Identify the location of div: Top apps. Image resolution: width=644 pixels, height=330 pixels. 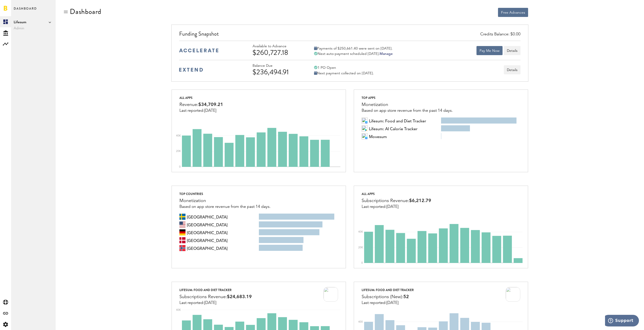
(407, 98).